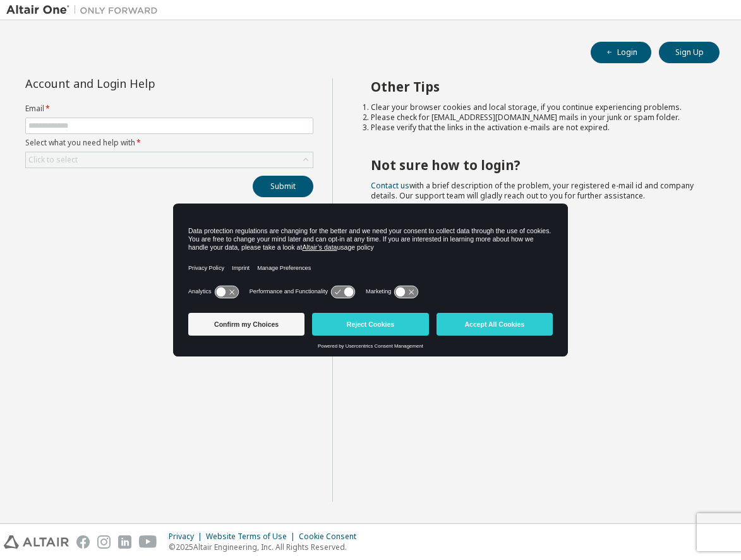 The image size is (741, 560). I want to click on img: Altair One, so click(86, 10).